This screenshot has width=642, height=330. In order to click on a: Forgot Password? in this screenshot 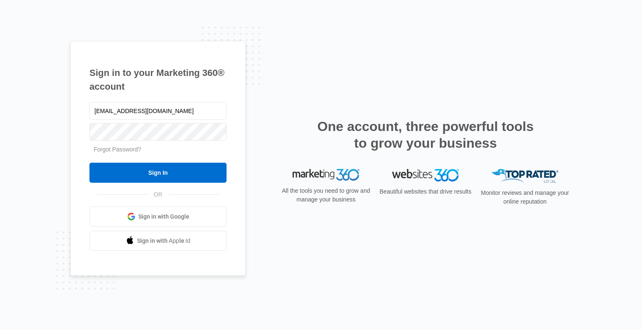, I will do `click(117, 150)`.